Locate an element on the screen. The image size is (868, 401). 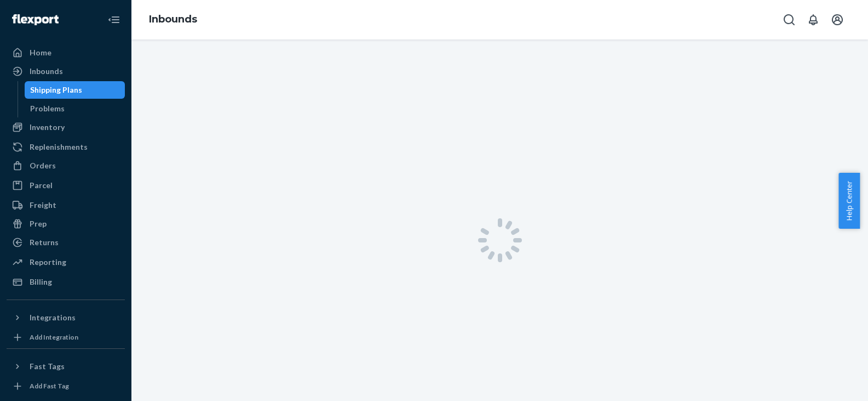
a: Prep is located at coordinates (65, 223).